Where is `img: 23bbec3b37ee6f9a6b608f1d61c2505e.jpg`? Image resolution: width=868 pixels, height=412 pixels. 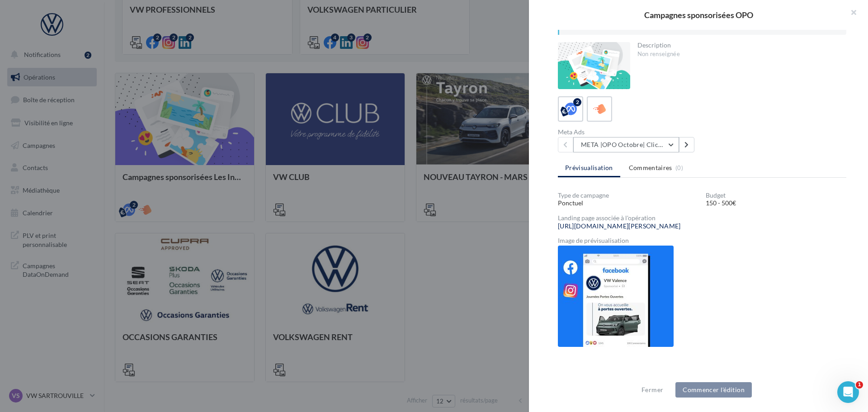 img: 23bbec3b37ee6f9a6b608f1d61c2505e.jpg is located at coordinates (616, 296).